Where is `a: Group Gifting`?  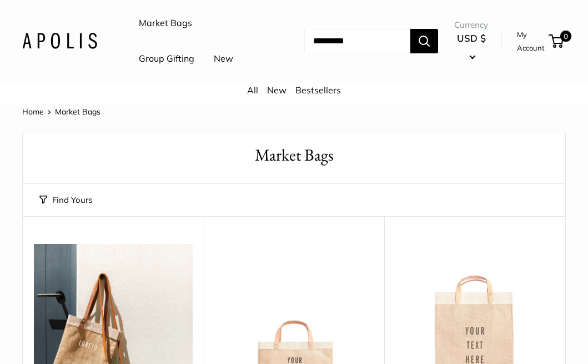
a: Group Gifting is located at coordinates (166, 58).